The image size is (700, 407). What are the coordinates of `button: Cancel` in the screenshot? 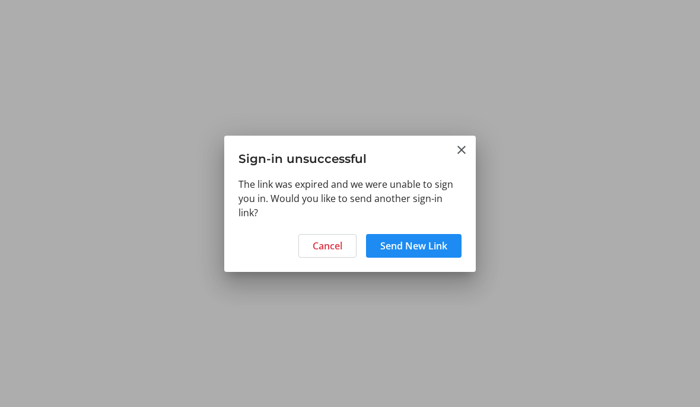 It's located at (327, 246).